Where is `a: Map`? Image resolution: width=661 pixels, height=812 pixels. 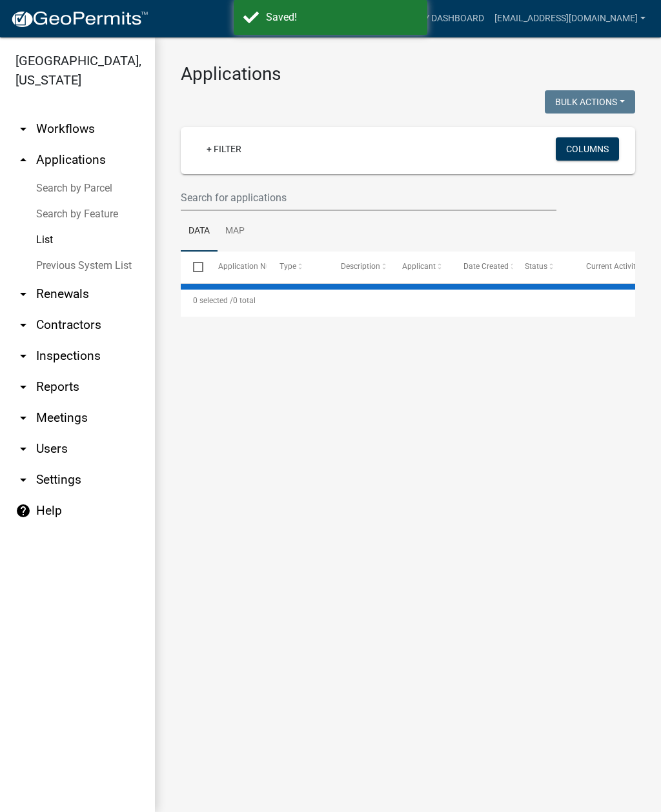
a: Map is located at coordinates (234, 231).